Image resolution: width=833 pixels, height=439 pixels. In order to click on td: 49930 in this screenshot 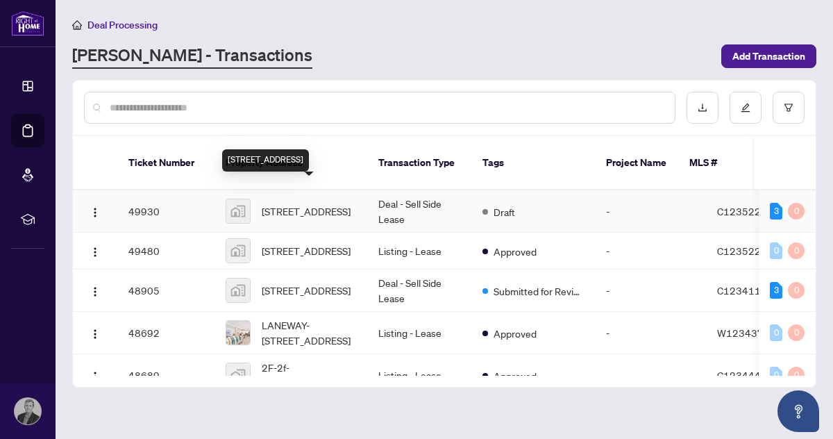, I will do `click(166, 211)`.